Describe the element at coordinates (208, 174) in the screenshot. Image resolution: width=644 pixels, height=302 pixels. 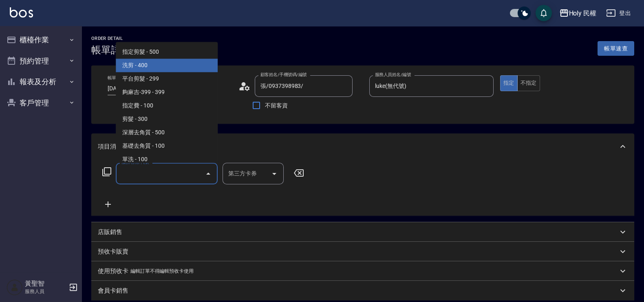
I see `button: Close` at that location.